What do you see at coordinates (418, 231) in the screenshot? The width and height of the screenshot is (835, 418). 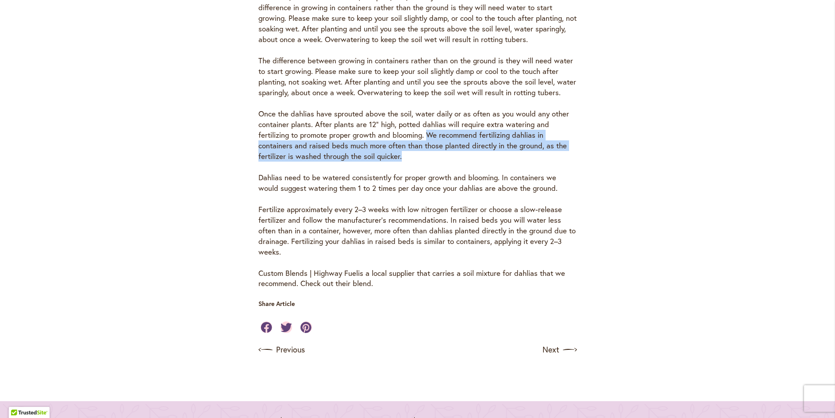 I see `p: Fertilize approximately every 2–3 weeks with low nitrogen fertilizer or choose a slow-release fer...` at bounding box center [418, 231].